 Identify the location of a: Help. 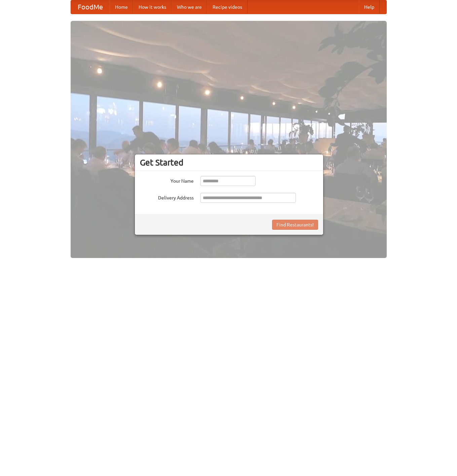
(369, 7).